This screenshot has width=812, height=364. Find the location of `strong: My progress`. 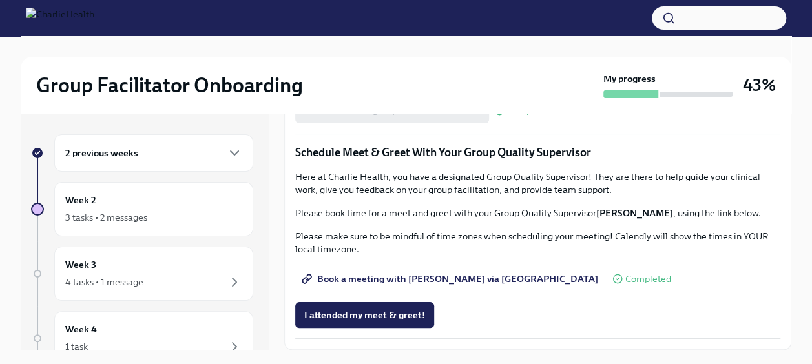

strong: My progress is located at coordinates (629, 79).